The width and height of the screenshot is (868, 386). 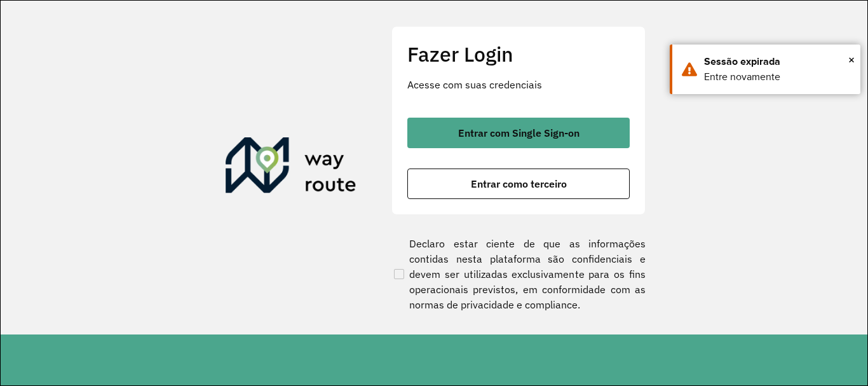 What do you see at coordinates (519, 183) in the screenshot?
I see `span: Entrar como terceiro` at bounding box center [519, 183].